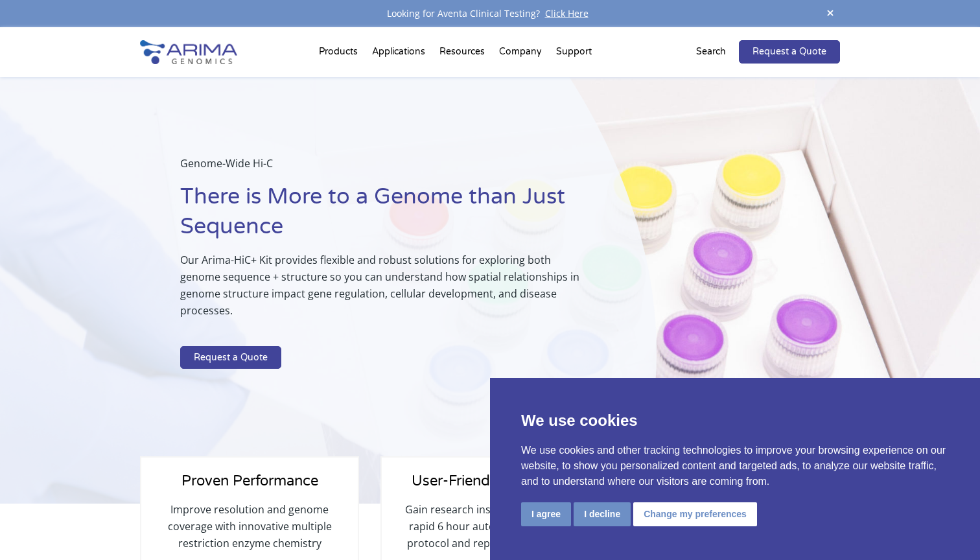 The width and height of the screenshot is (980, 560). What do you see at coordinates (385, 290) in the screenshot?
I see `p: Our Arima-HiC+ Kit provides flexible and robust solutions for exploring both genome sequence + st...` at bounding box center [385, 290].